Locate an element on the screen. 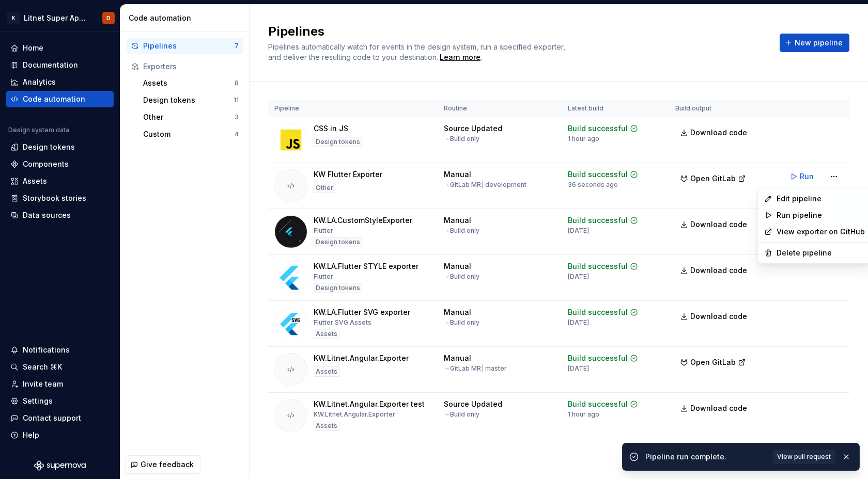 The image size is (868, 479). div: Run pipeline is located at coordinates (820, 216).